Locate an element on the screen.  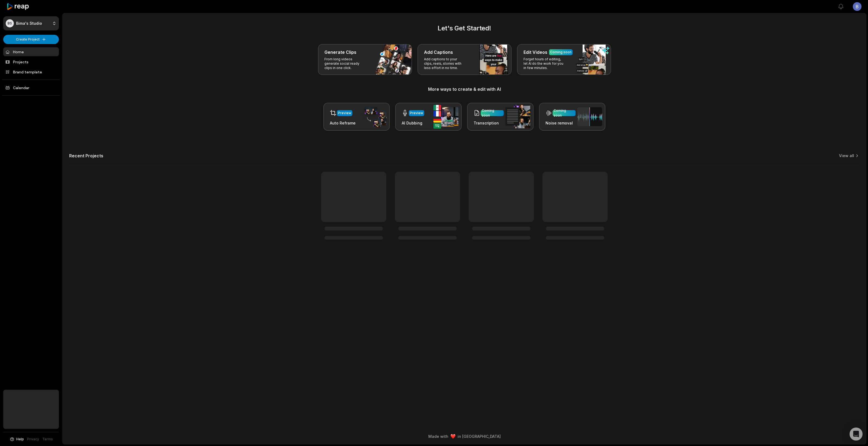
a: Privacy is located at coordinates (33, 439).